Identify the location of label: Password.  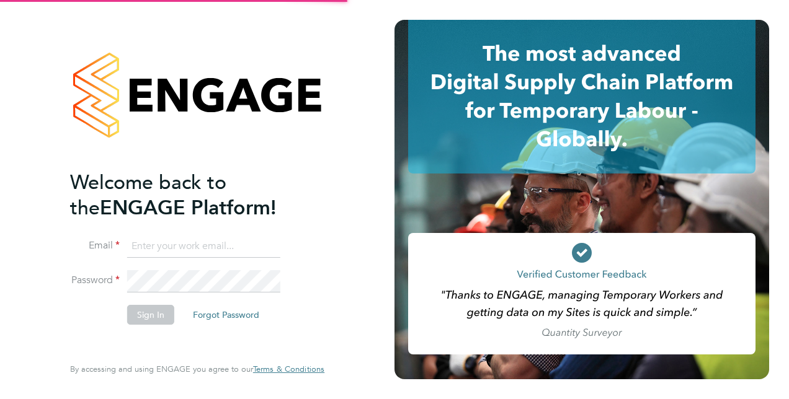
(95, 280).